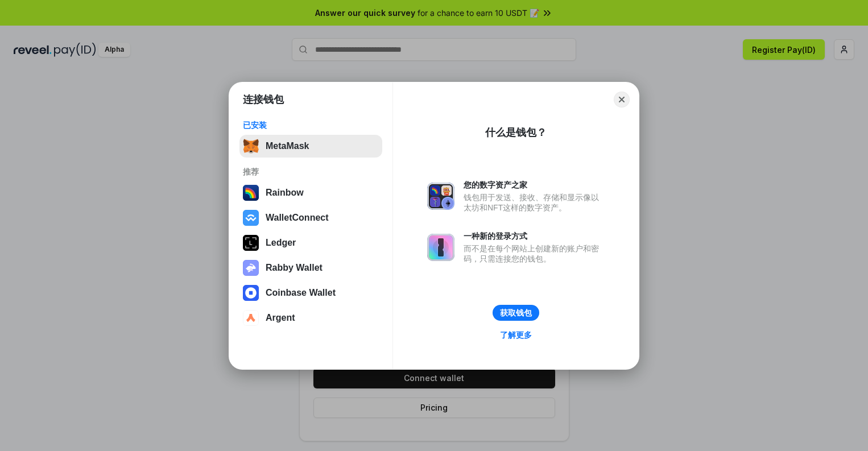  I want to click on div: 获取钱包, so click(516, 313).